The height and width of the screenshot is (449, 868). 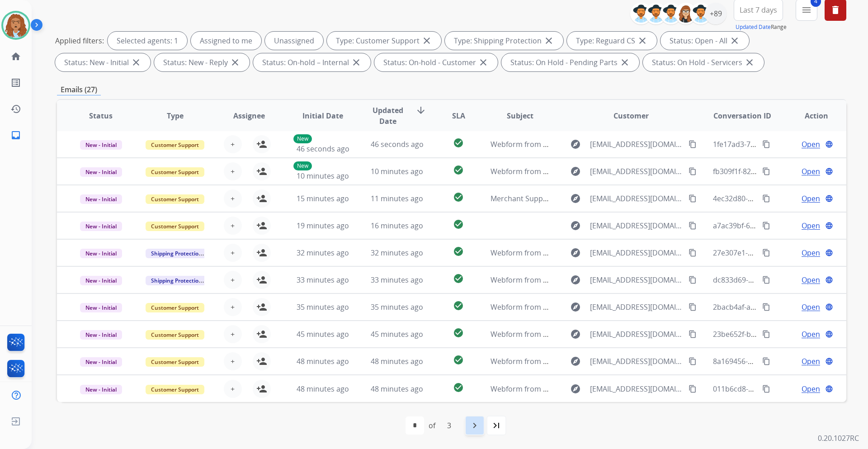 I want to click on div: Status: On Hold - Servicers, so click(x=703, y=62).